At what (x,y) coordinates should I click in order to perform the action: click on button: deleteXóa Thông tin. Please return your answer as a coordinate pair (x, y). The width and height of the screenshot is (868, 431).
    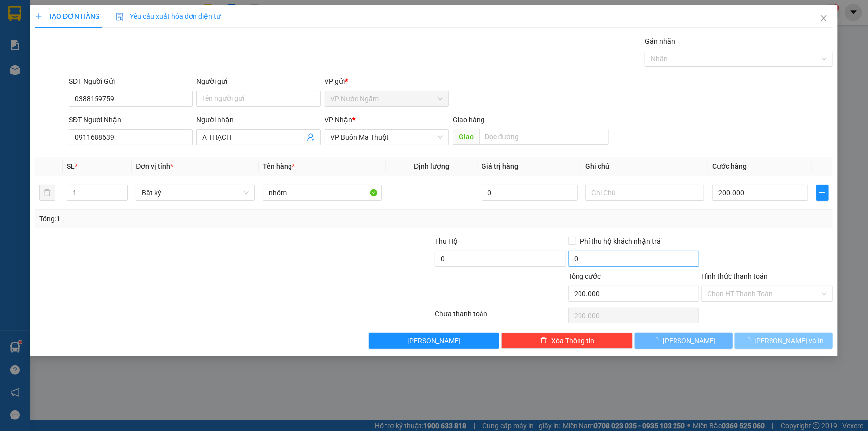
    Looking at the image, I should click on (567, 341).